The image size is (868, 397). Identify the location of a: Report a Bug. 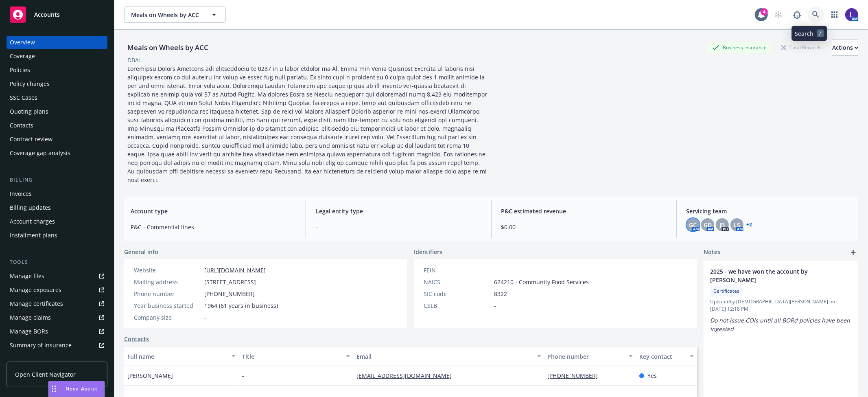
(797, 15).